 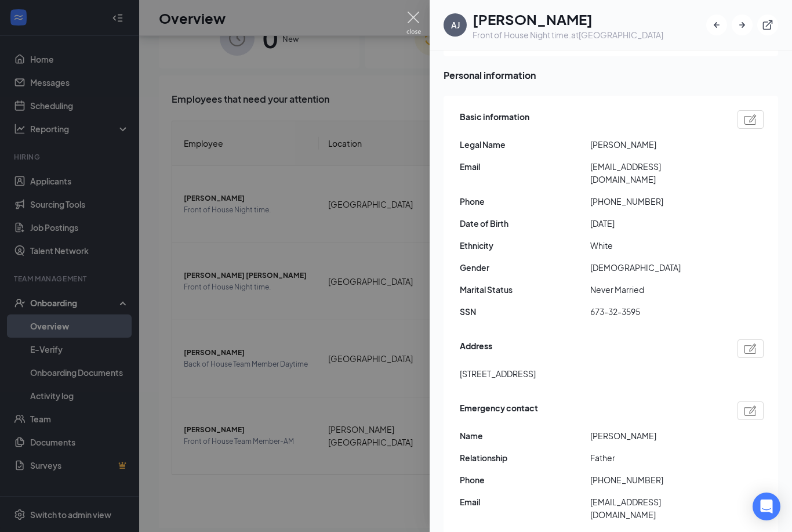 I want to click on svg: ArrowRight, so click(x=742, y=25).